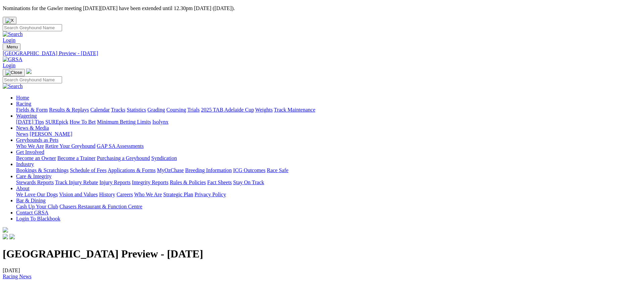 Image resolution: width=644 pixels, height=286 pixels. Describe the element at coordinates (23, 188) in the screenshot. I see `a: About` at that location.